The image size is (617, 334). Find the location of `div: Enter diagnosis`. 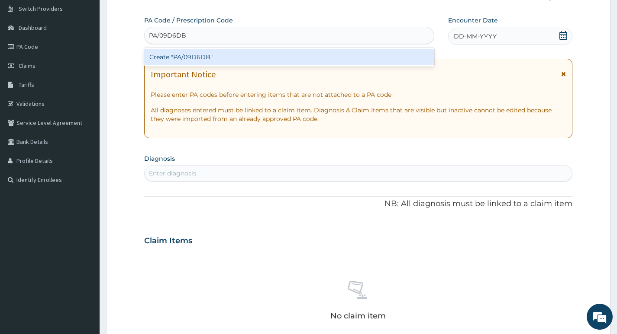

div: Enter diagnosis is located at coordinates (172, 174).